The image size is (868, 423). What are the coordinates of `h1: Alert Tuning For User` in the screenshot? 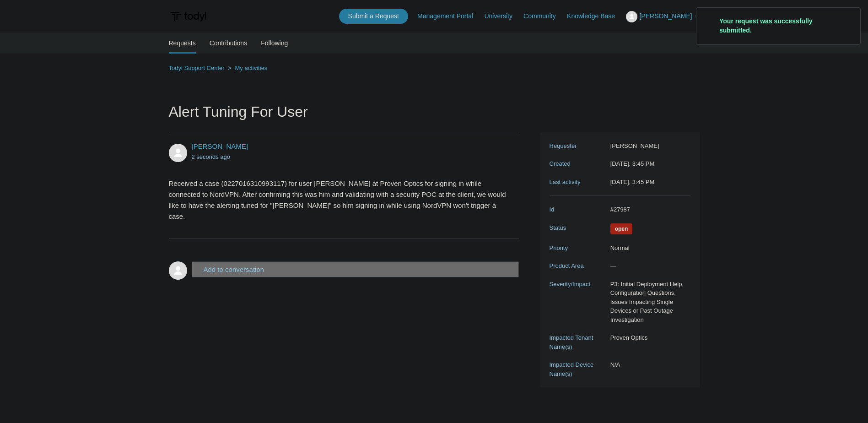 It's located at (344, 116).